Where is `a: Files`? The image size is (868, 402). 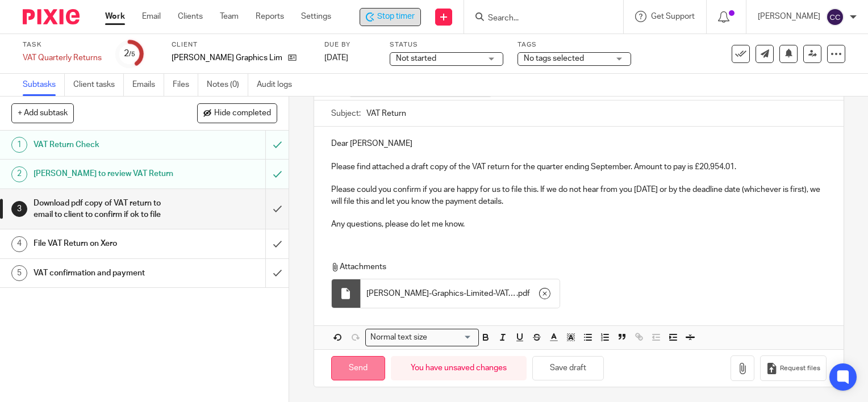
a: Files is located at coordinates (185, 85).